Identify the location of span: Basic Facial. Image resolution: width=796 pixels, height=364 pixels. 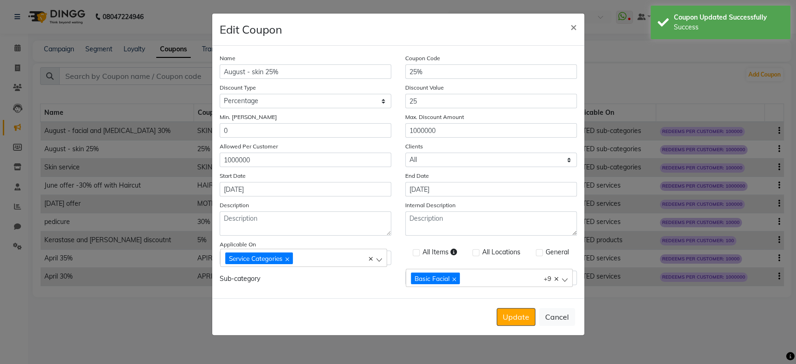
(432, 278).